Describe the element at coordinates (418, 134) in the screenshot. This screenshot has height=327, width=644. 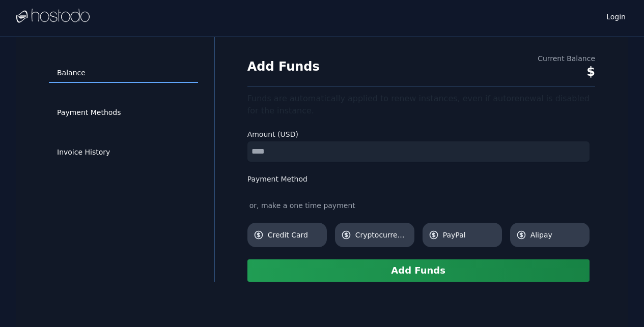
I see `label: Amount (USD)` at that location.